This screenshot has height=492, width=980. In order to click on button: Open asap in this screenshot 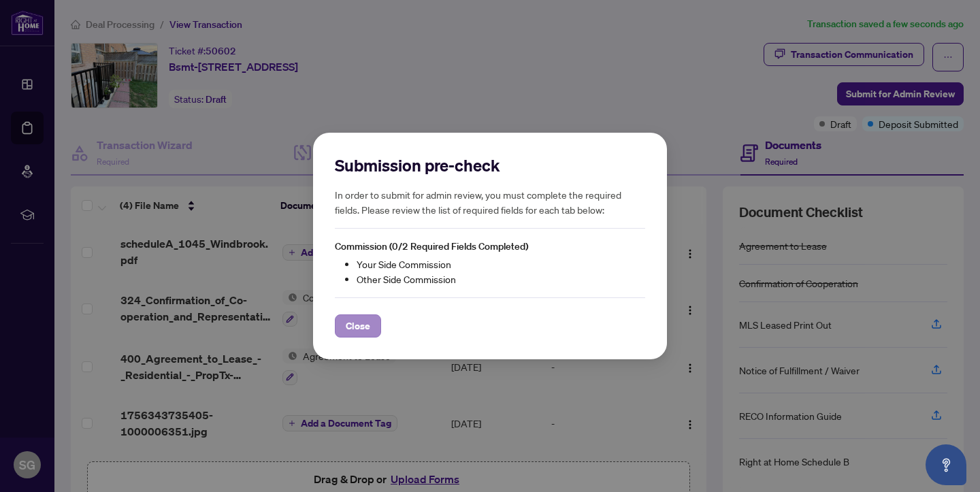, I will do `click(946, 465)`.